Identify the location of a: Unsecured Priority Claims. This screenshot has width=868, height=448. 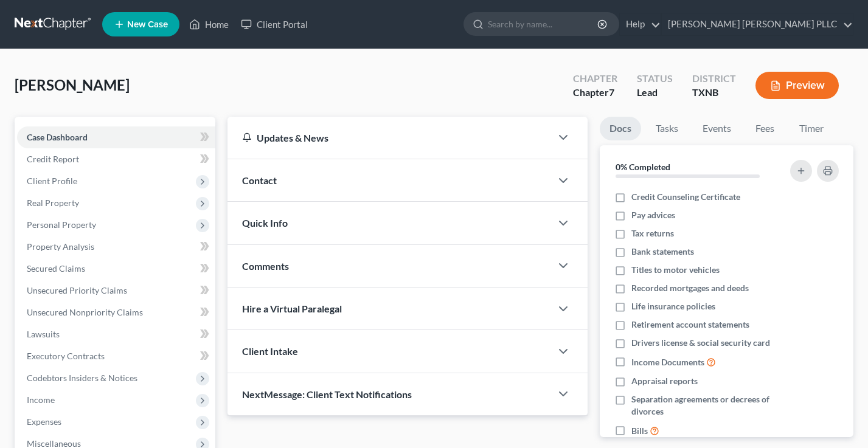
(116, 291).